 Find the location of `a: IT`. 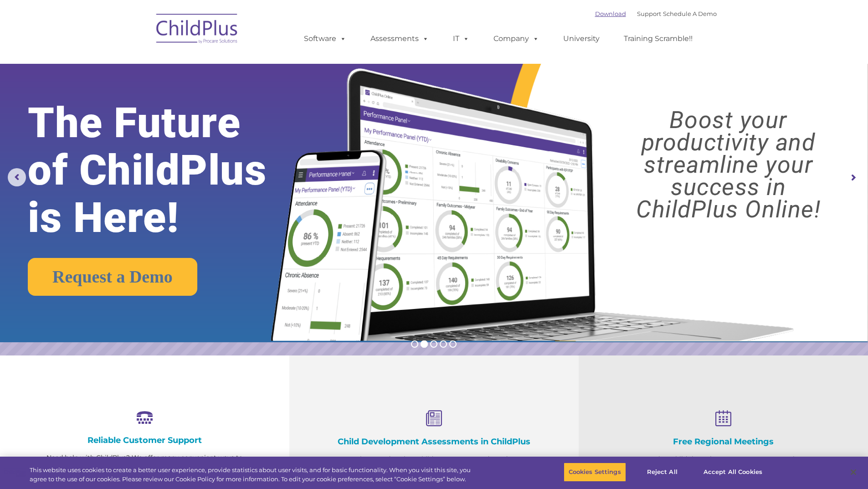

a: IT is located at coordinates (461, 39).